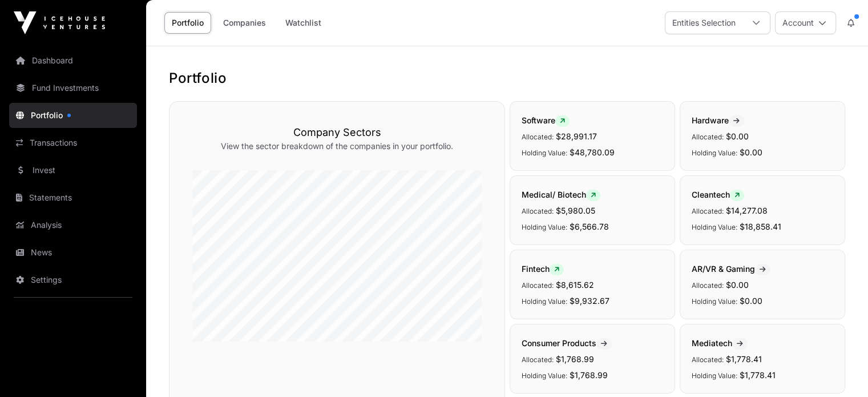 This screenshot has width=868, height=397. Describe the element at coordinates (73, 225) in the screenshot. I see `a: Analysis` at that location.